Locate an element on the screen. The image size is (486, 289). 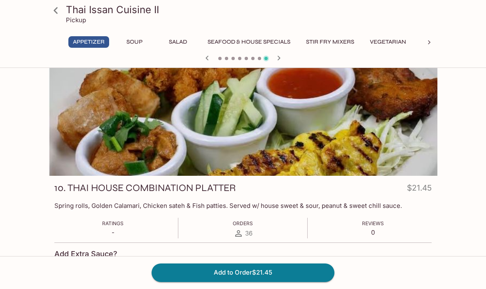
h4: $21.45 is located at coordinates (419, 189).